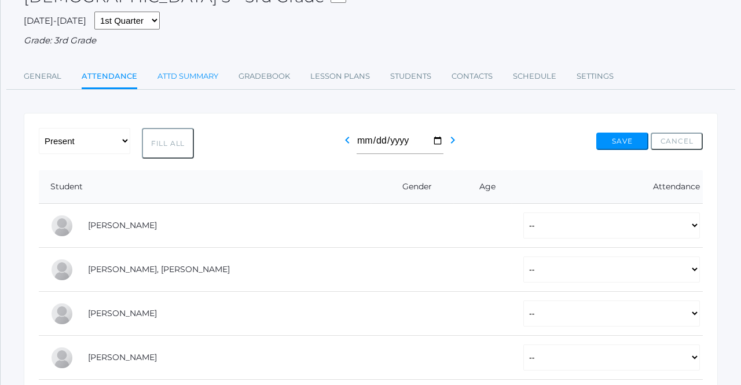 The width and height of the screenshot is (741, 385). Describe the element at coordinates (109, 77) in the screenshot. I see `a: Attendance` at that location.